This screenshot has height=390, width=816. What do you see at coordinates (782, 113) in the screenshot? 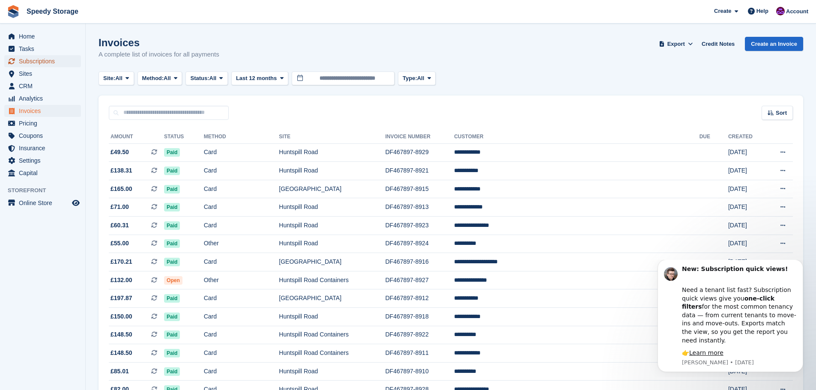
I see `span: Sort` at bounding box center [782, 113].